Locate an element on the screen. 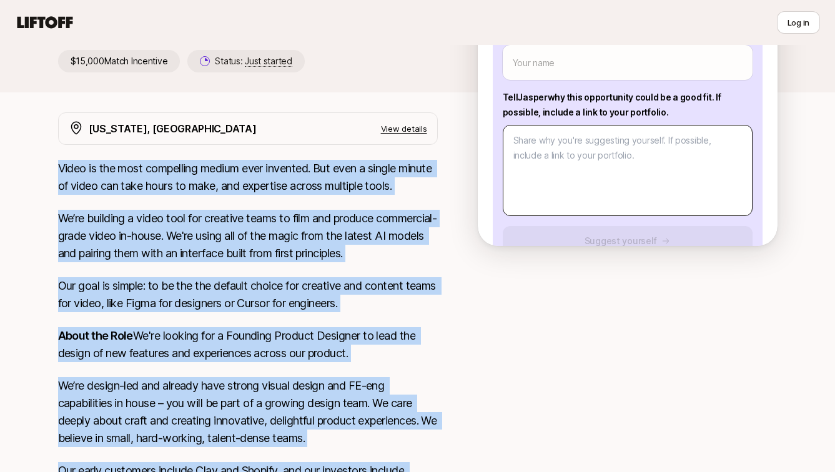  button: Log in is located at coordinates (799, 22).